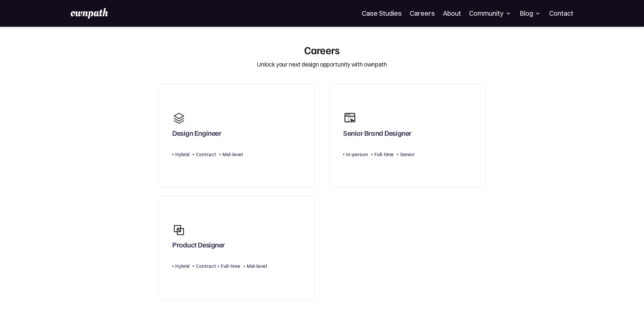 Image resolution: width=644 pixels, height=310 pixels. What do you see at coordinates (218, 266) in the screenshot?
I see `div: Contract > Full-time` at bounding box center [218, 266].